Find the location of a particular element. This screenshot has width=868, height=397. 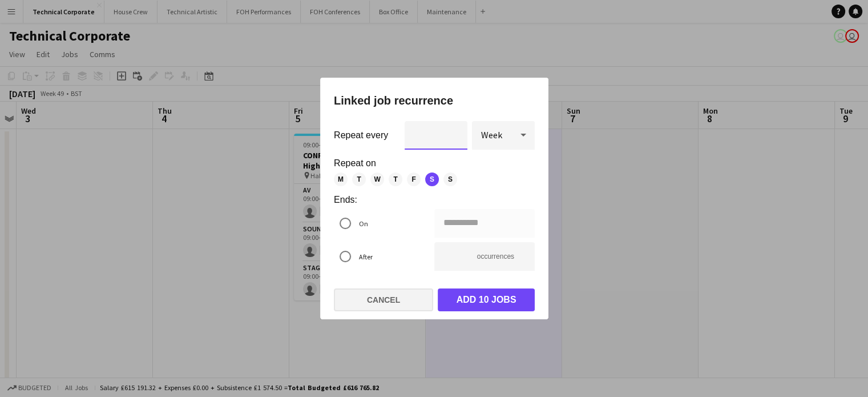

label: Repeat every is located at coordinates (361, 135).